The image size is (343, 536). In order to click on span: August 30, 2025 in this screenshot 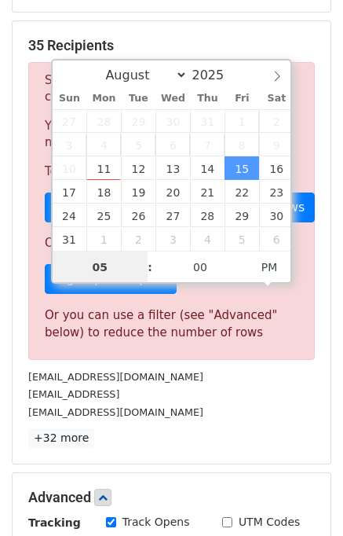, I will do `click(277, 215)`.